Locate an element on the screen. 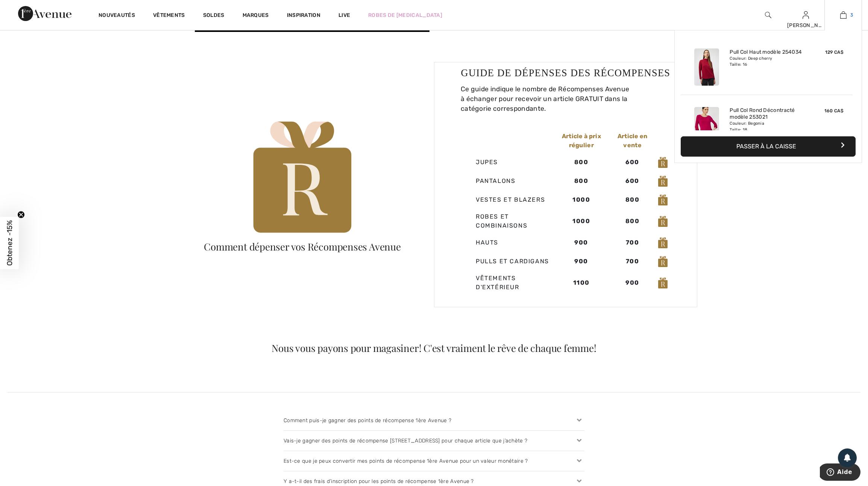 This screenshot has width=868, height=486. div: Ce guide indique le nombre de Récompenses Avenue à échanger pour recevoir un article GRATUIT dans... is located at coordinates (565, 104).